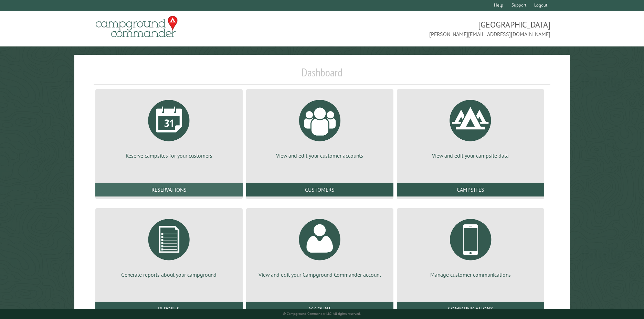 Image resolution: width=644 pixels, height=319 pixels. What do you see at coordinates (320, 246) in the screenshot?
I see `a: View and edit your Campground Commander account` at bounding box center [320, 246].